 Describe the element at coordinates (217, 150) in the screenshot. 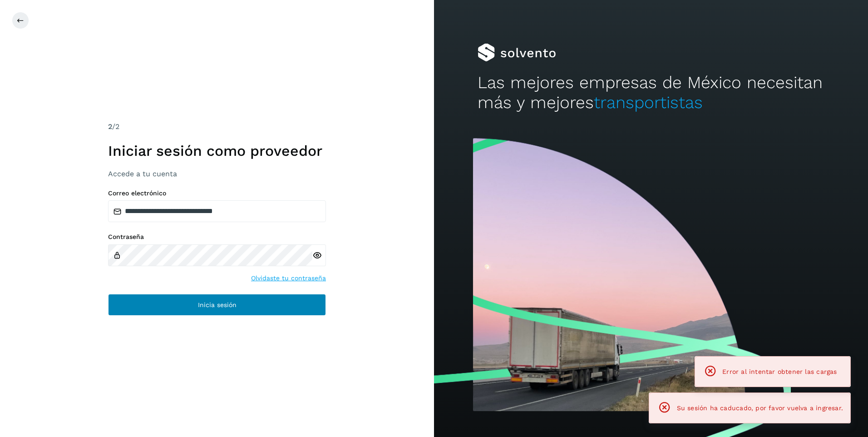

I see `h1: Iniciar sesión como proveedor` at that location.